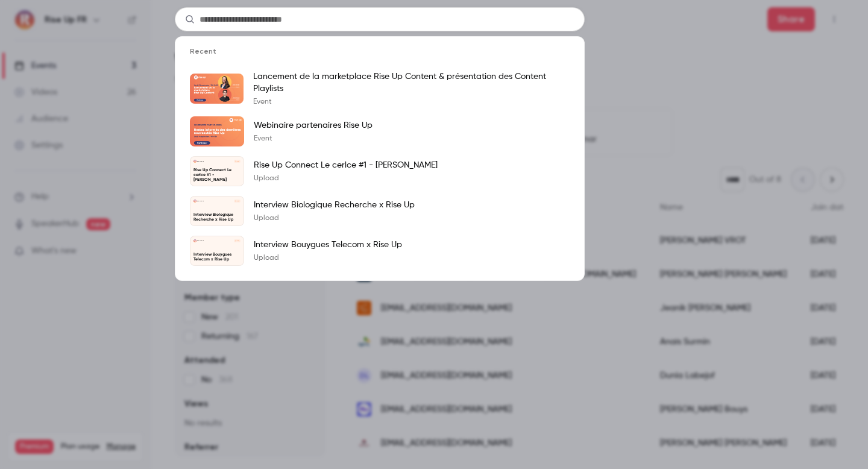 The image size is (868, 469). I want to click on p: Webinaire partenaires Rise Up, so click(313, 125).